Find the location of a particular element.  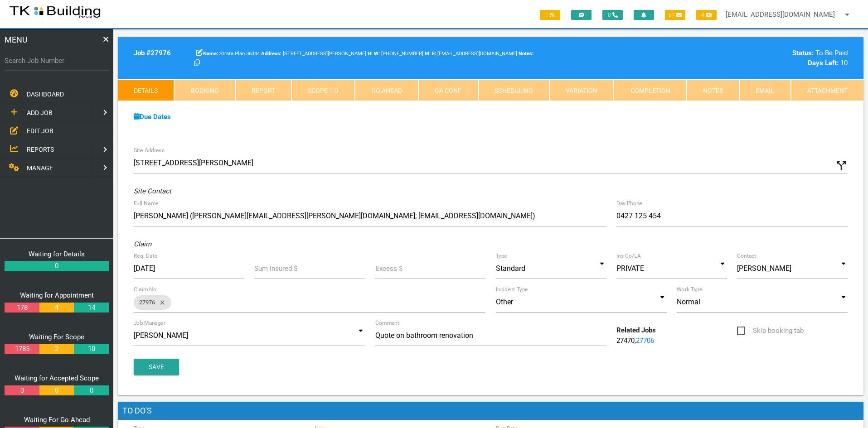

b: W: is located at coordinates (377, 53).